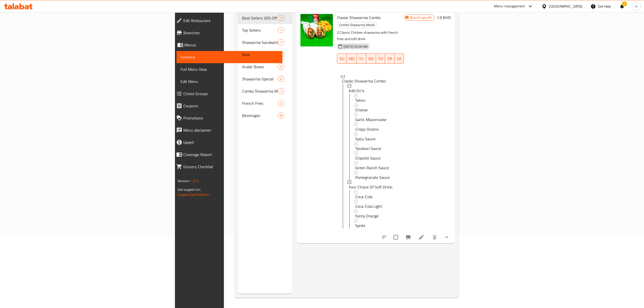  What do you see at coordinates (447, 237) in the screenshot?
I see `button: show more` at bounding box center [447, 237].